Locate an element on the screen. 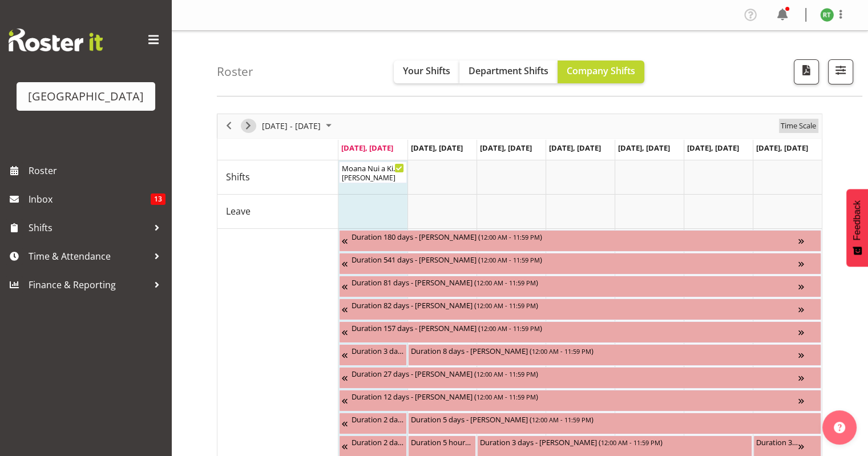 This screenshot has height=456, width=868. button: Feedback - Show survey is located at coordinates (857, 228).